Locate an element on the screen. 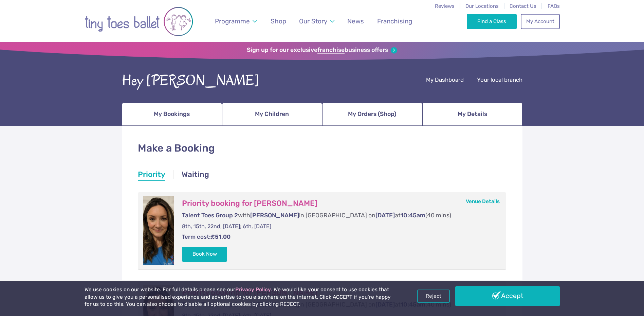 The width and height of the screenshot is (644, 316). span: Programme is located at coordinates (232, 21).